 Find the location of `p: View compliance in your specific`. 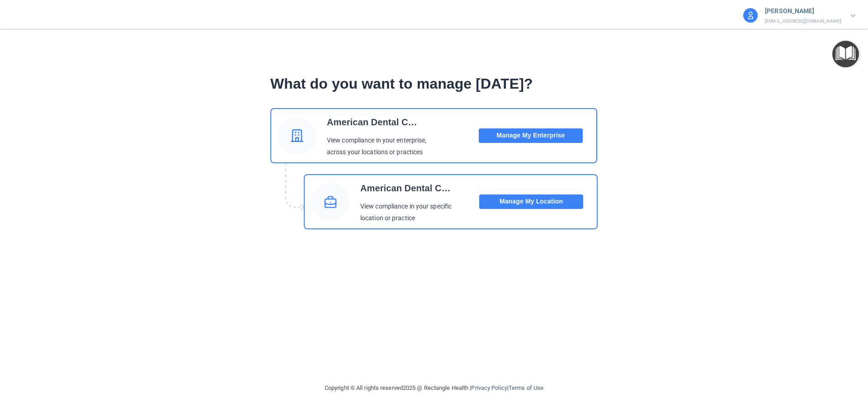

p: View compliance in your specific is located at coordinates (406, 207).